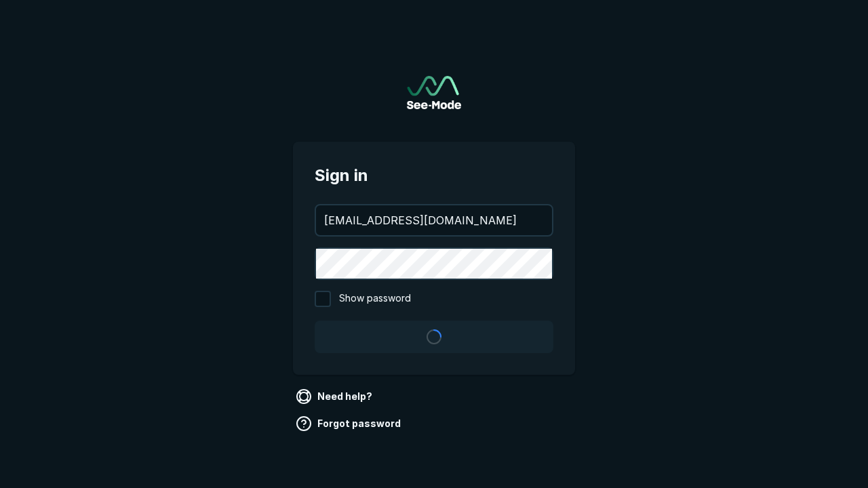  Describe the element at coordinates (434, 93) in the screenshot. I see `img: See-Mode Logo` at that location.